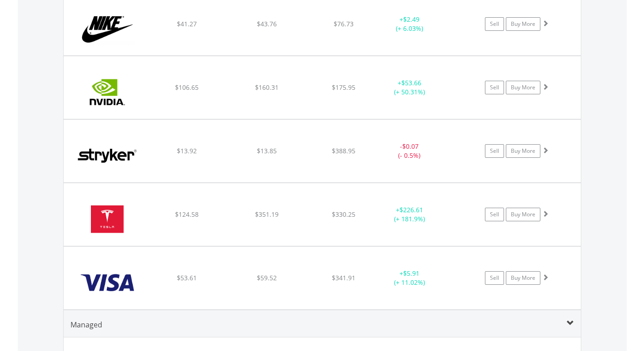 This screenshot has height=351, width=644. Describe the element at coordinates (187, 24) in the screenshot. I see `span: $41.27` at that location.